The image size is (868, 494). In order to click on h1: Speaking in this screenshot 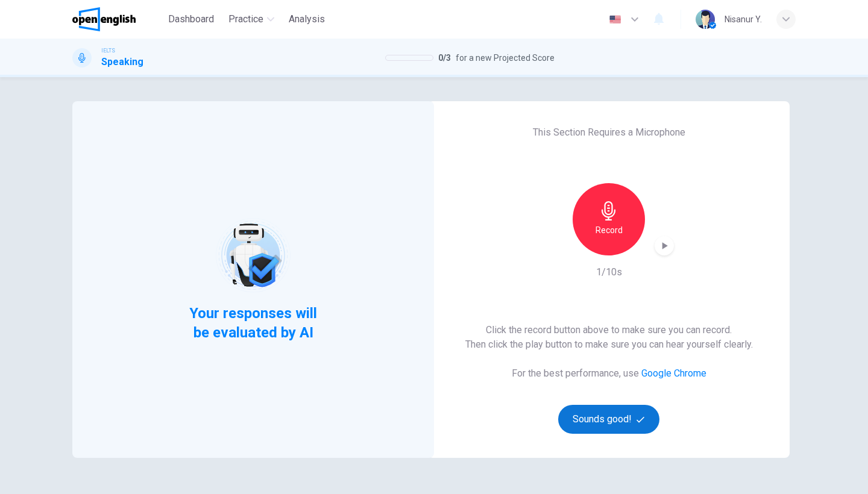, I will do `click(123, 62)`.